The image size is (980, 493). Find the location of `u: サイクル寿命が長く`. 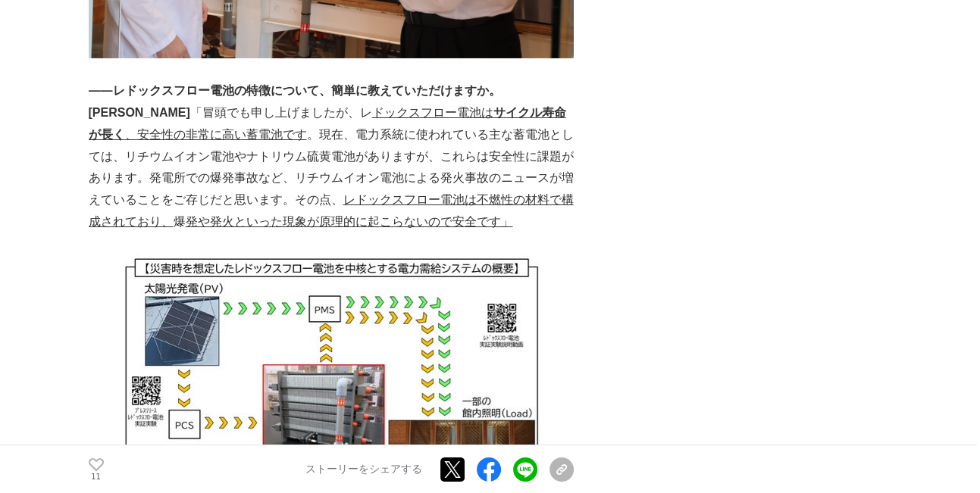

u: サイクル寿命が長く is located at coordinates (328, 123).